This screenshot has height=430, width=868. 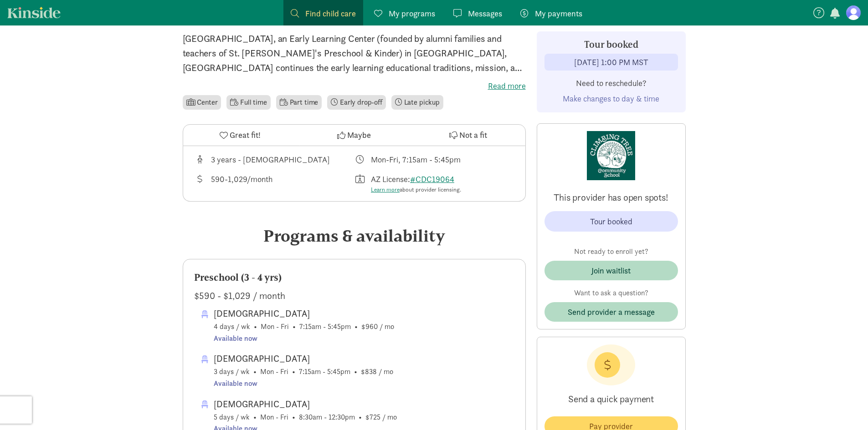 What do you see at coordinates (485, 13) in the screenshot?
I see `span: Messages` at bounding box center [485, 13].